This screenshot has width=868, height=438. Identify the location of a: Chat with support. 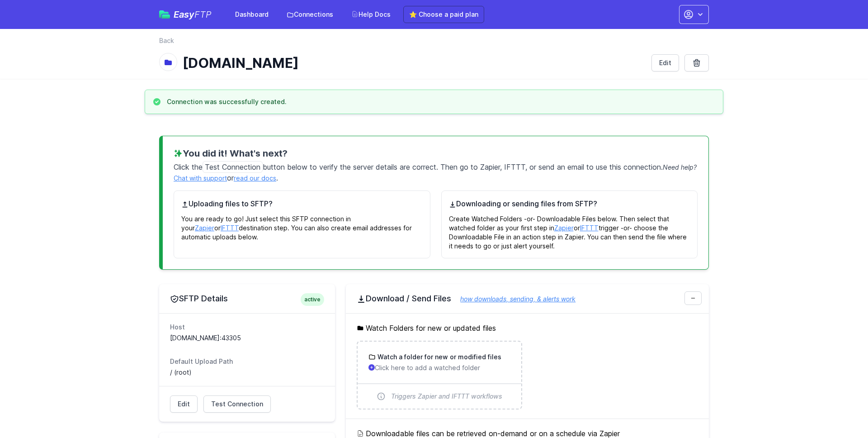
(200, 177).